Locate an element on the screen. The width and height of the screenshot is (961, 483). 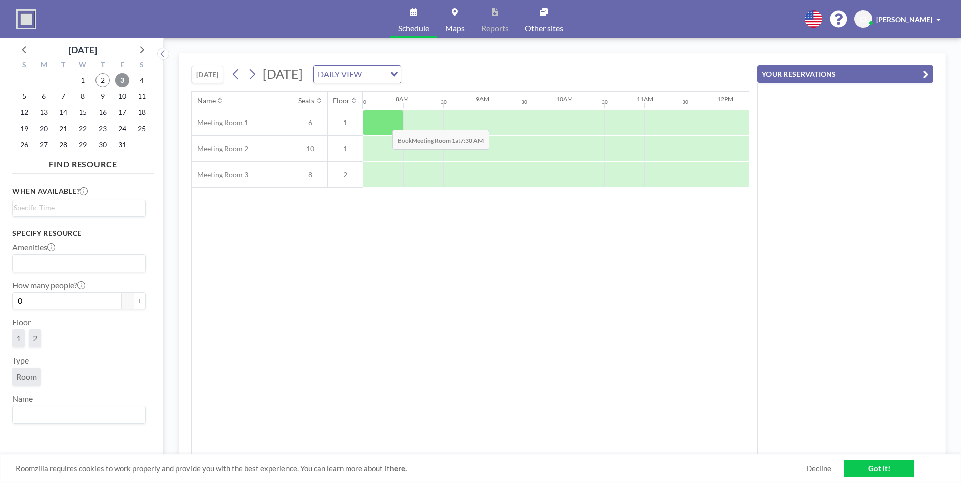
span: Tuesday, October 7, 2025 is located at coordinates (63, 96).